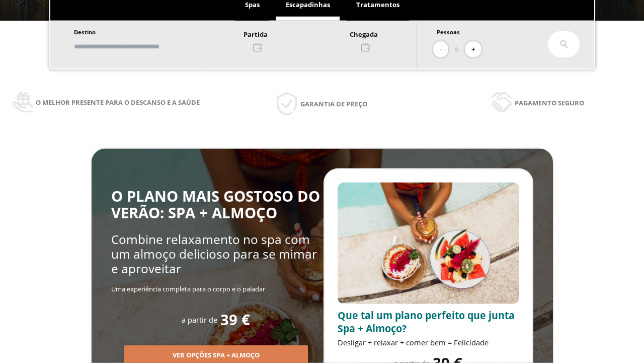 This screenshot has width=644, height=363. I want to click on span: 0, so click(457, 50).